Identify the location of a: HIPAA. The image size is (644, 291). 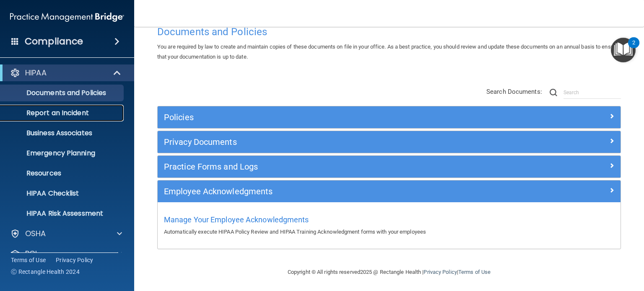
(66, 73).